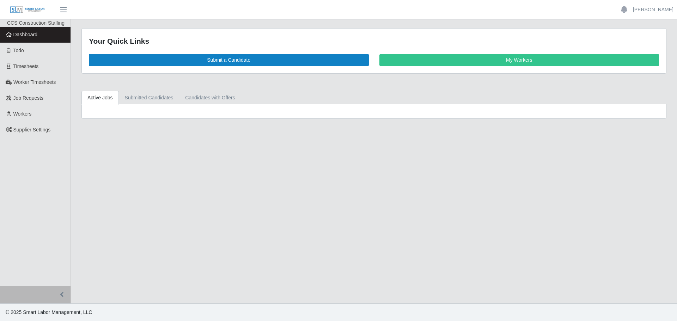 The width and height of the screenshot is (677, 321). Describe the element at coordinates (25, 35) in the screenshot. I see `span: Dashboard` at that location.